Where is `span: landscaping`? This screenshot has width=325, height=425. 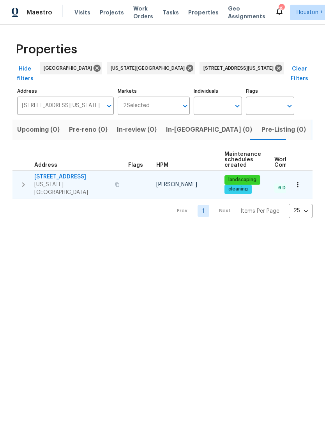 span: landscaping is located at coordinates (242, 180).